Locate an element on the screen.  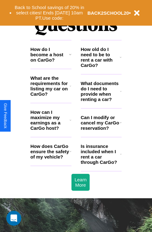
h3: How do I become a host on CarGo? is located at coordinates (49, 55).